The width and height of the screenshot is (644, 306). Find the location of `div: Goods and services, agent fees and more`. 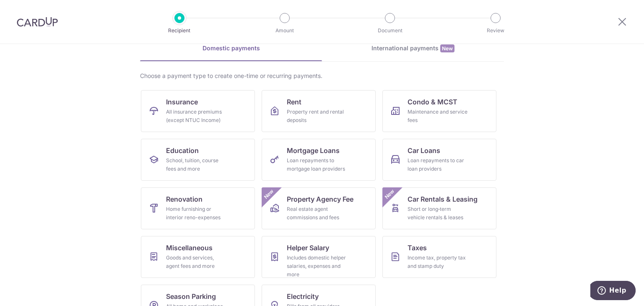

div: Goods and services, agent fees and more is located at coordinates (196, 262).